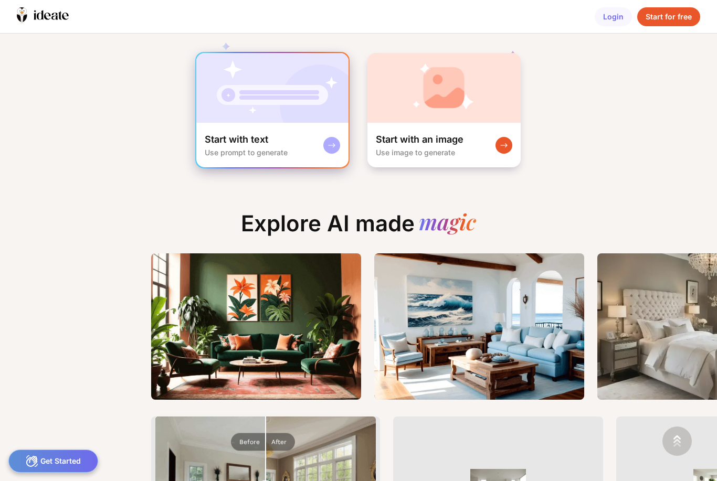 This screenshot has height=481, width=717. What do you see at coordinates (668, 17) in the screenshot?
I see `div: Start for free` at bounding box center [668, 17].